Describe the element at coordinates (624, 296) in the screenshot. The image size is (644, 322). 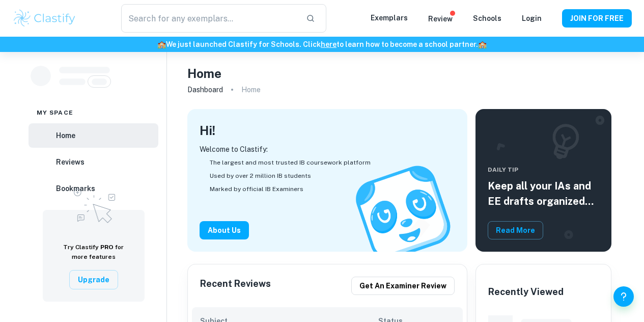
I see `button: Help and Feedback` at that location.